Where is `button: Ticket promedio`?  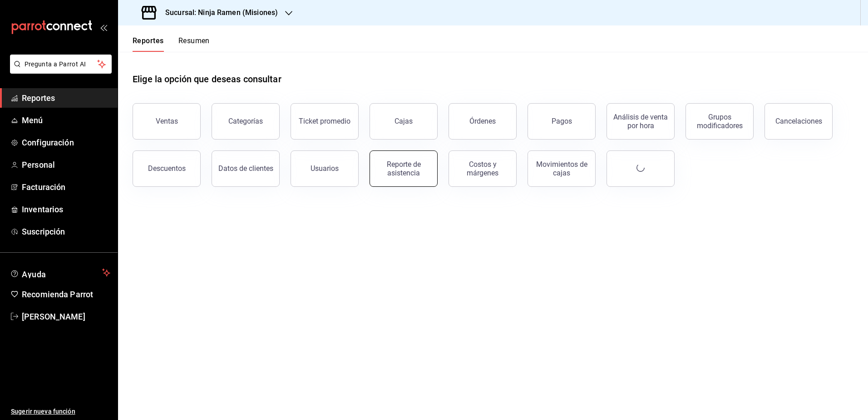
button: Ticket promedio is located at coordinates (325, 121).